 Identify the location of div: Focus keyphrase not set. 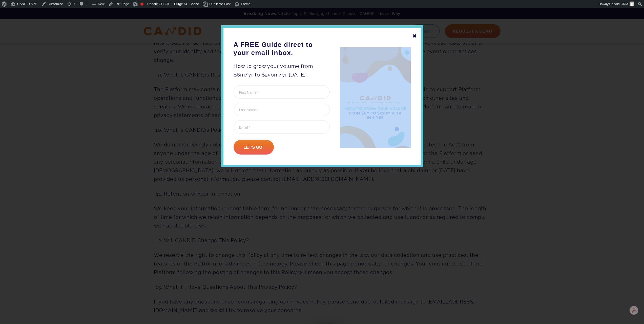
(142, 4).